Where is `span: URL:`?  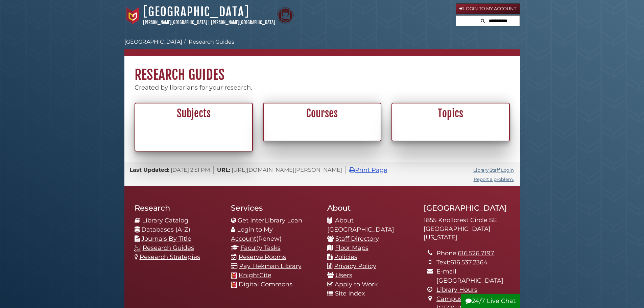
span: URL: is located at coordinates (224, 170).